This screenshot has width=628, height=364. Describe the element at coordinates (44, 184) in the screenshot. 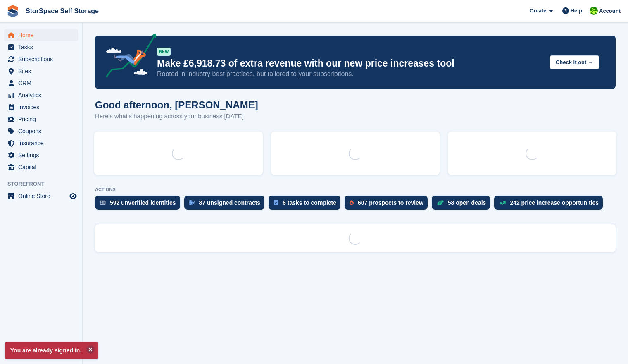

I see `span: Storefront` at that location.